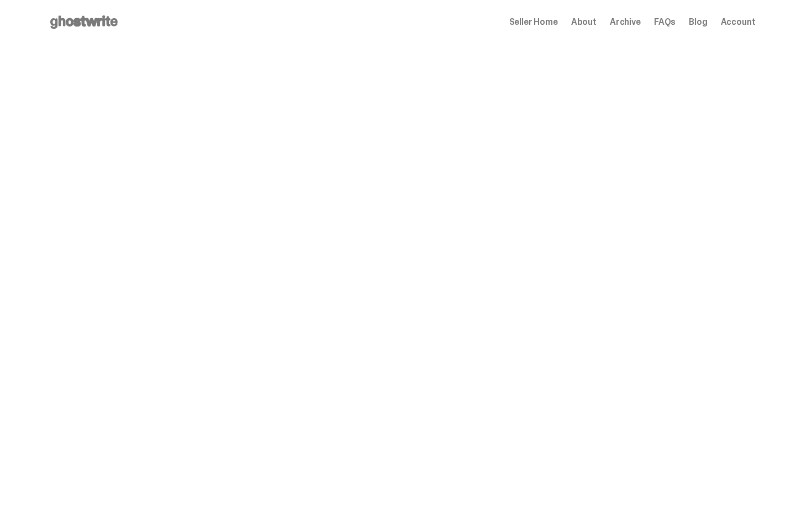 This screenshot has height=508, width=812. What do you see at coordinates (625, 22) in the screenshot?
I see `a: Archive` at bounding box center [625, 22].